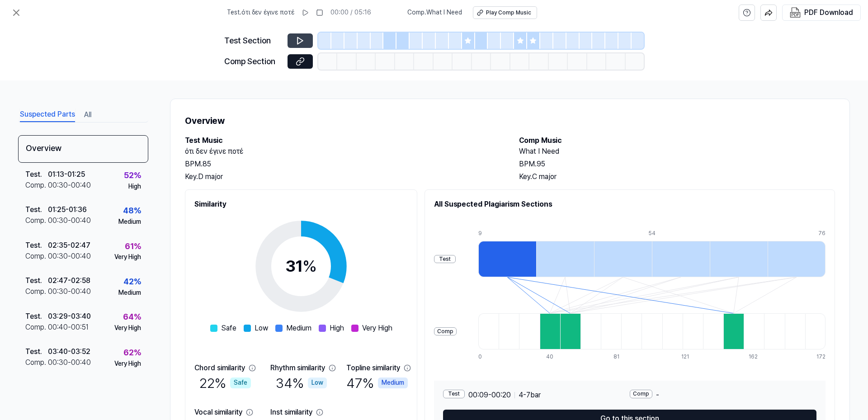  Describe the element at coordinates (132, 211) in the screenshot. I see `div: 48 %` at that location.